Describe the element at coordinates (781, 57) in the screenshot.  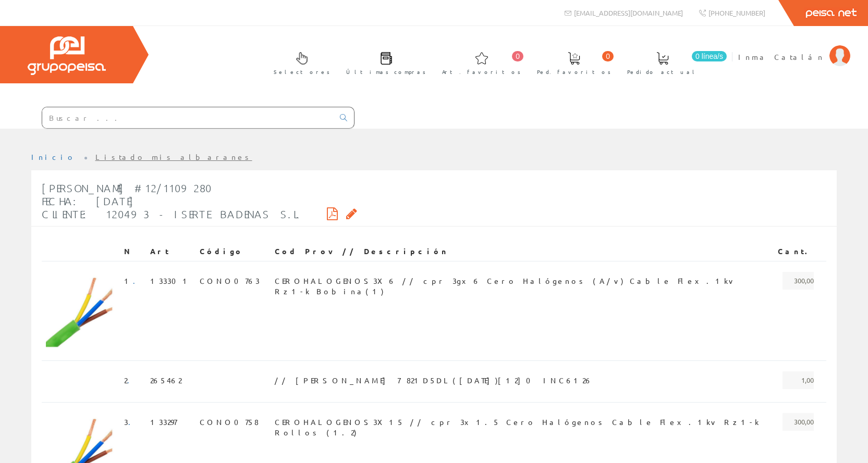
I see `span: Inma Catalán` at that location.